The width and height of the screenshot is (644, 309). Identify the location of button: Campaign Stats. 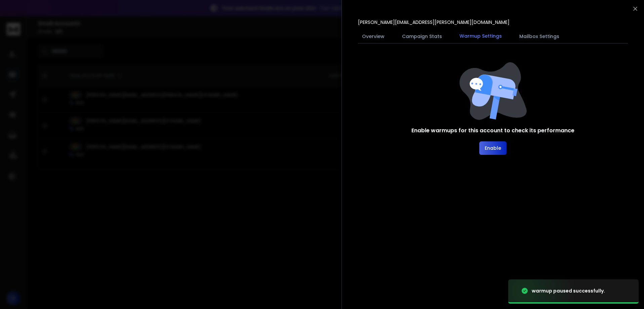
(422, 36).